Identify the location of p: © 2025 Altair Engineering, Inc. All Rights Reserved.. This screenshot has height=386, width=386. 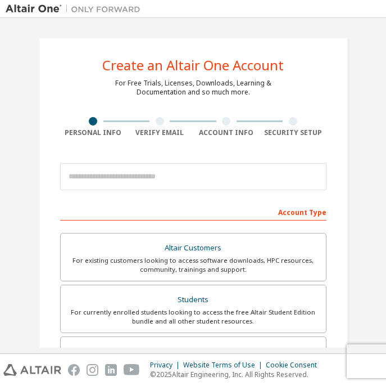
(237, 374).